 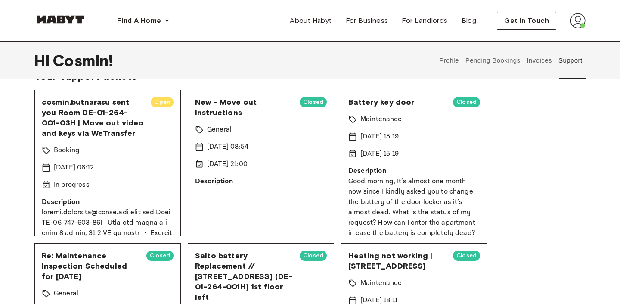 I want to click on p: Good morning, It’s almost one month now since I kindly asked you to change the battery of the doo..., so click(x=415, y=212).